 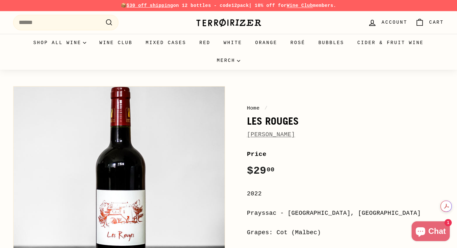 I want to click on span: Cart, so click(x=436, y=22).